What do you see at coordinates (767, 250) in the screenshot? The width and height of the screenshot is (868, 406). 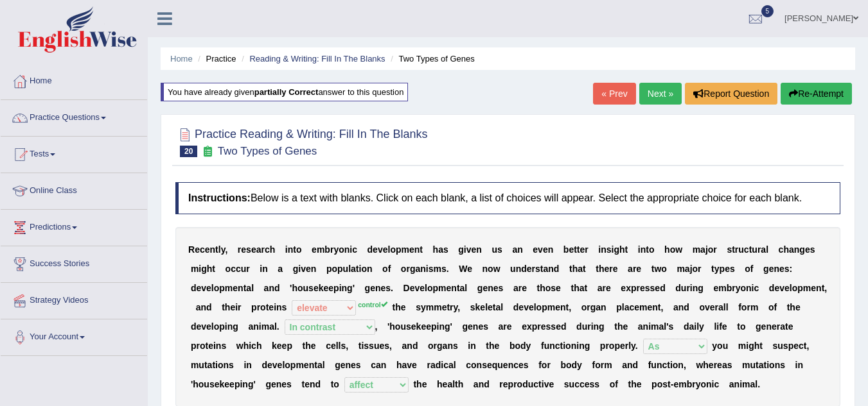 I see `b: l` at bounding box center [767, 250].